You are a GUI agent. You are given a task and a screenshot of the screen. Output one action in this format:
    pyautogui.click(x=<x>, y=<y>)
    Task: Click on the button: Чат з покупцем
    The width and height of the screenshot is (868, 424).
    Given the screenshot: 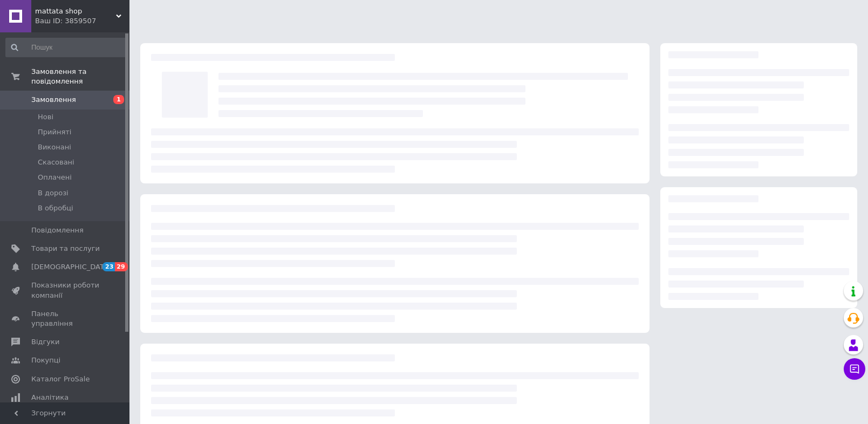 What is the action you would take?
    pyautogui.click(x=854, y=369)
    